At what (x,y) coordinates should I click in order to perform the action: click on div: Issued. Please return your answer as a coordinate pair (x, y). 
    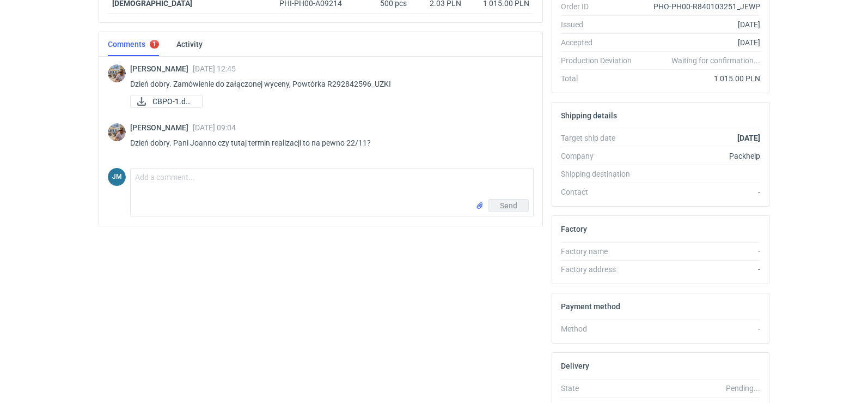
    Looking at the image, I should click on (601, 24).